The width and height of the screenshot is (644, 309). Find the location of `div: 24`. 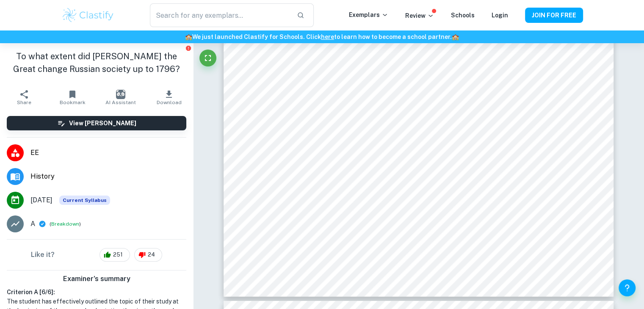

div: 24 is located at coordinates (148, 256).